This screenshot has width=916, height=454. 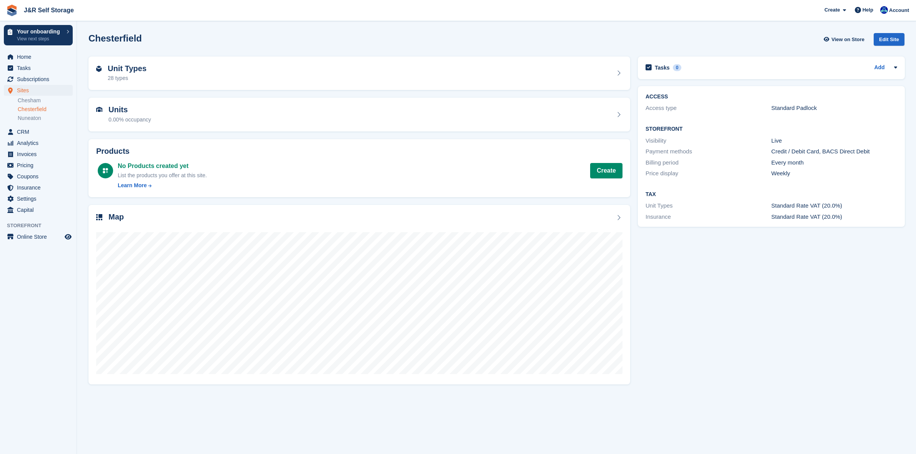 I want to click on span: Subscriptions, so click(x=40, y=79).